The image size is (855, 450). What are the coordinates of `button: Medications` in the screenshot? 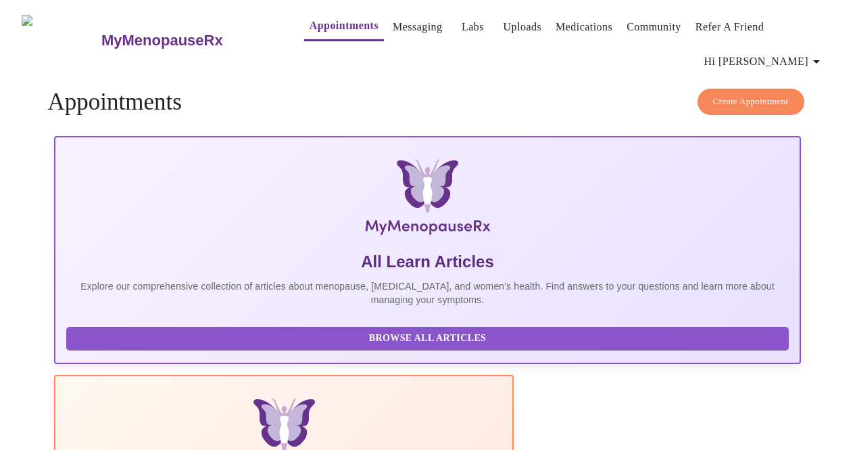 It's located at (584, 27).